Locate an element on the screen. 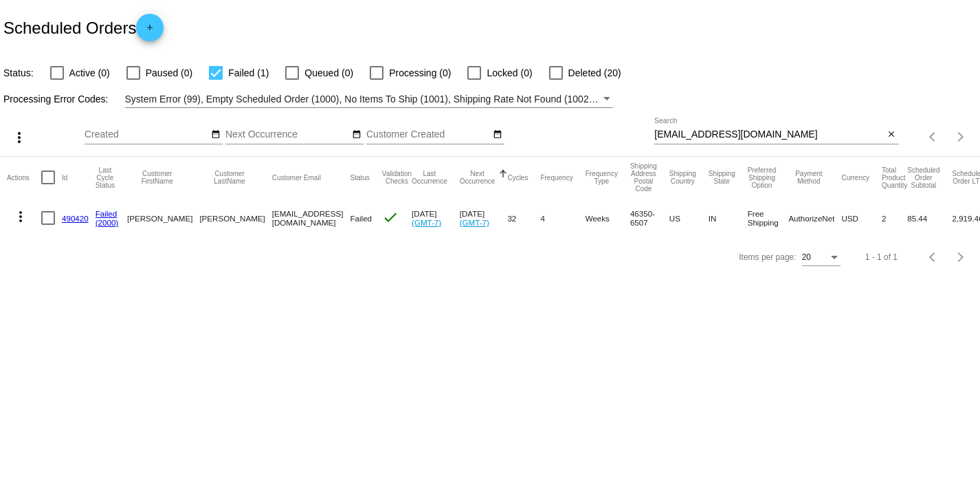 The height and width of the screenshot is (502, 980). mat-select: Items per page: is located at coordinates (821, 258).